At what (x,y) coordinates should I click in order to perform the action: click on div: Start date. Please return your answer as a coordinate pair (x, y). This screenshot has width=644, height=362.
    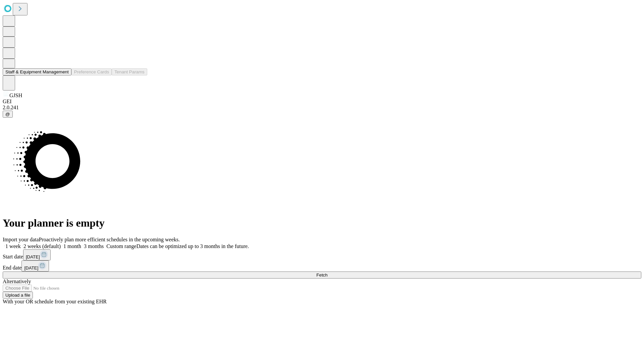
    Looking at the image, I should click on (322, 255).